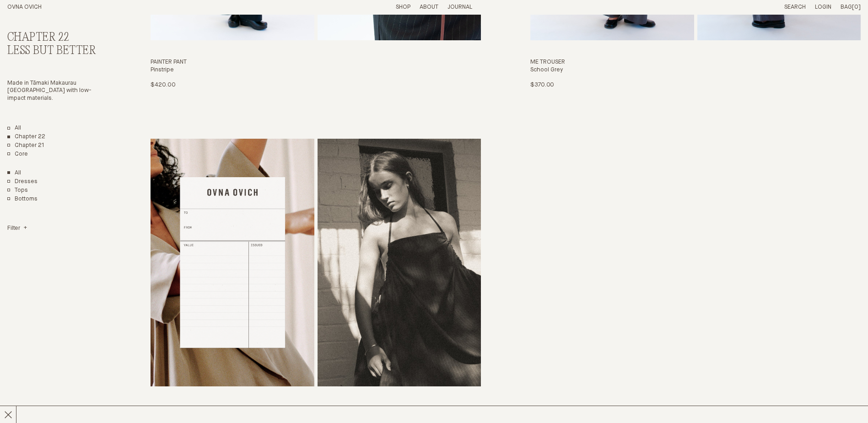  I want to click on a: Search, so click(795, 7).